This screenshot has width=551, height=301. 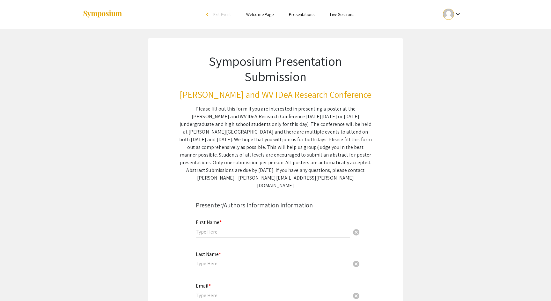 What do you see at coordinates (102, 14) in the screenshot?
I see `img: Symposium by ForagerOne` at bounding box center [102, 14].